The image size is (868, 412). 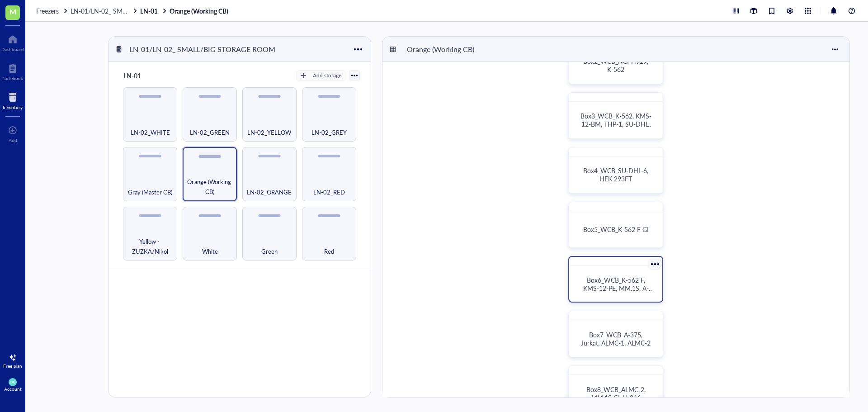 What do you see at coordinates (616, 338) in the screenshot?
I see `span: Box7_WCB_A-375, Jurkat, ALMC-1, ALMC-2` at bounding box center [616, 338].